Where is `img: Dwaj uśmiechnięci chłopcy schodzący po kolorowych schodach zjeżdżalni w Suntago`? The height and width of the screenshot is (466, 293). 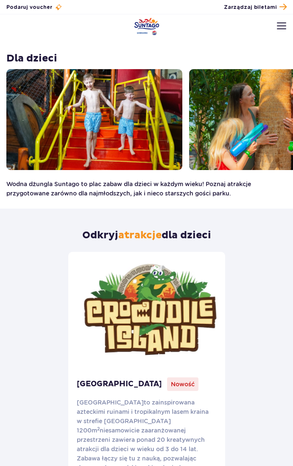
img: Dwaj uśmiechnięci chłopcy schodzący po kolorowych schodach zjeżdżalni w Suntago is located at coordinates (94, 119).